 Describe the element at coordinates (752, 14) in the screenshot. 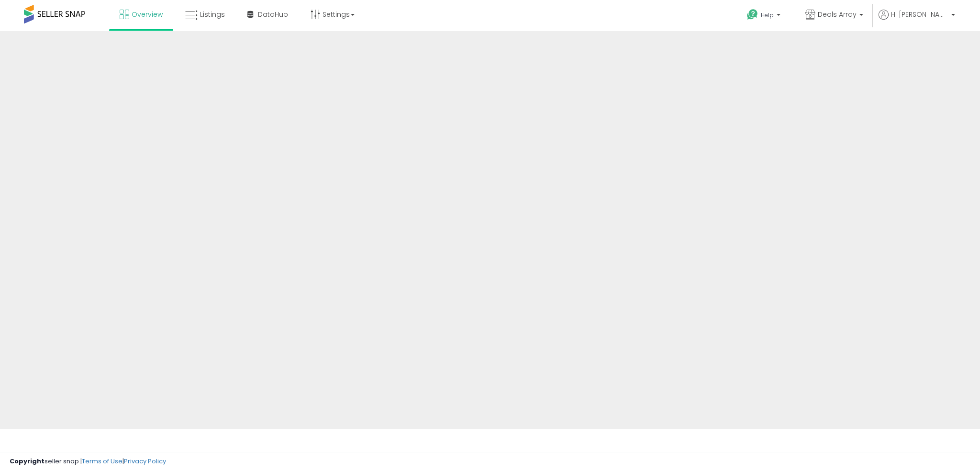

I see `i: Get Help` at that location.